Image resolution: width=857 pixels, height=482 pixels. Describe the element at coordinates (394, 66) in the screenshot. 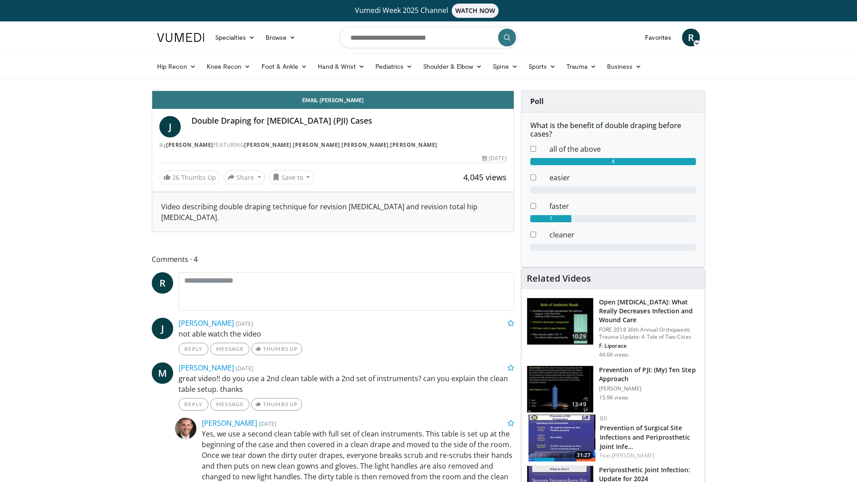

I see `a: Pediatrics` at that location.